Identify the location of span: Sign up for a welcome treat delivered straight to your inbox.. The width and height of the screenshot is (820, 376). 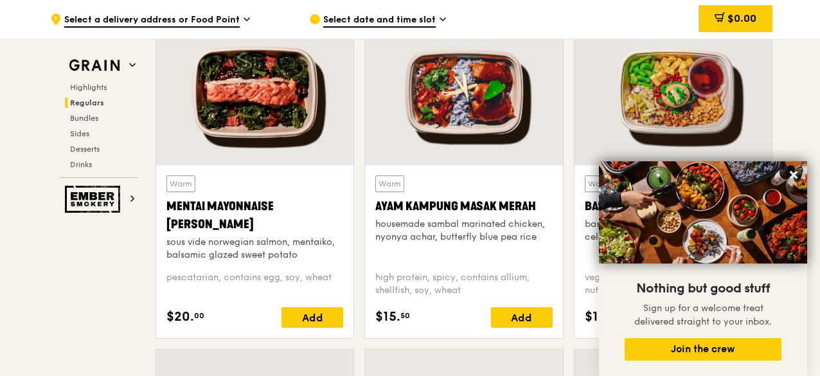
(703, 315).